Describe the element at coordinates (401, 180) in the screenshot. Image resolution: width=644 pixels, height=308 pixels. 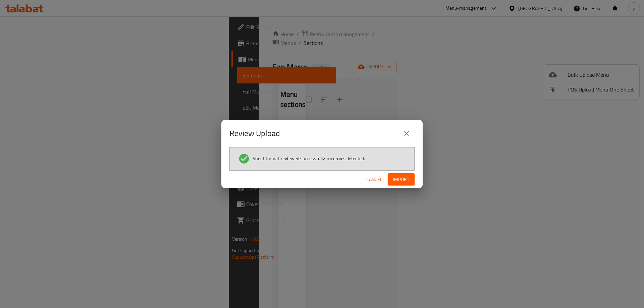
I see `span: Import` at that location.